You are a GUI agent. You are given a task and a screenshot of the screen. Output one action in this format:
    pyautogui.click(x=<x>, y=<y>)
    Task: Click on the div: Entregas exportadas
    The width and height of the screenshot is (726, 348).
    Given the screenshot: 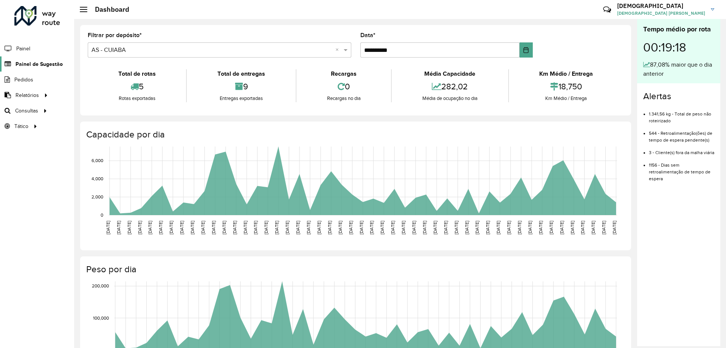 What is the action you would take?
    pyautogui.click(x=241, y=98)
    